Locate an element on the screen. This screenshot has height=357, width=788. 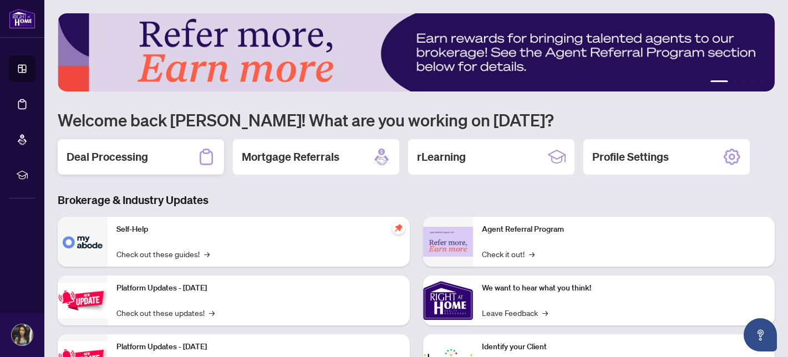
button: 3 is located at coordinates (744, 83).